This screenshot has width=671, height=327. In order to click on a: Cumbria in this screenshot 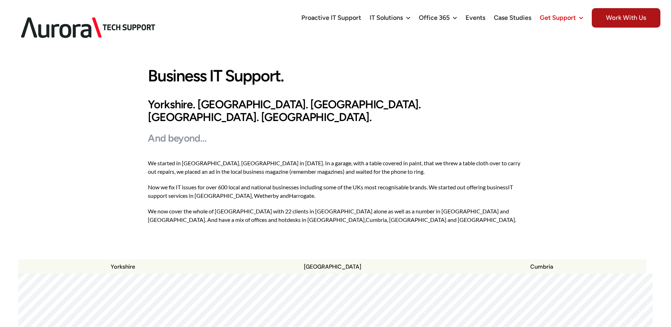, I will do `click(376, 219)`.